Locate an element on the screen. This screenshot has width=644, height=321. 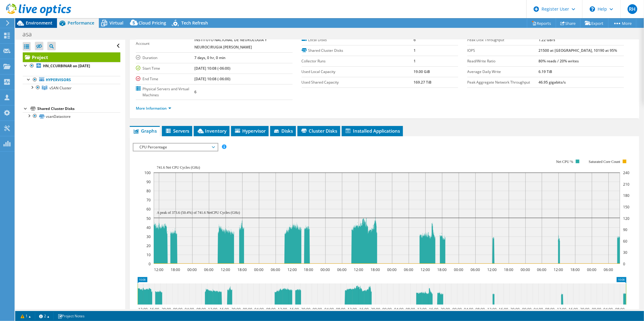
a: vsanDatastore is located at coordinates (72, 116).